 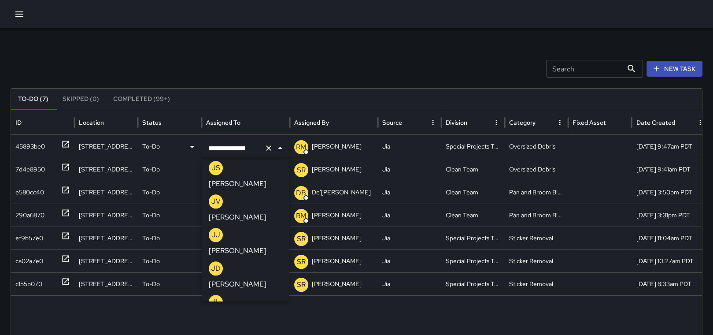 What do you see at coordinates (216, 302) in the screenshot?
I see `p: JL` at bounding box center [216, 302].